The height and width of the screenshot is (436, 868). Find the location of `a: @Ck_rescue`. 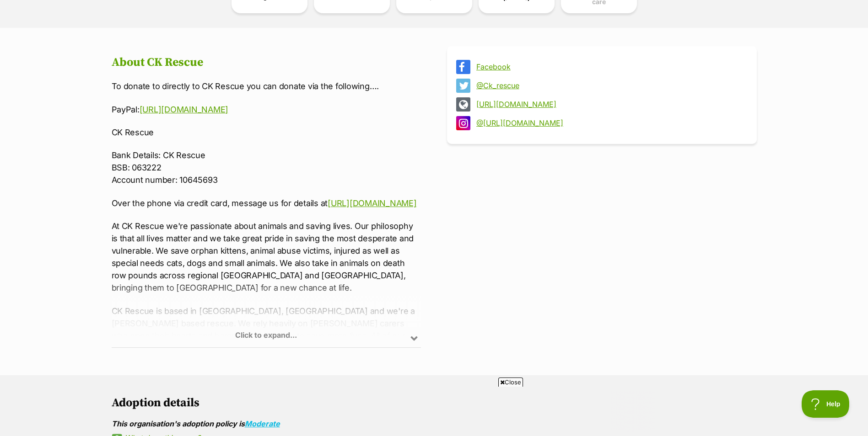

a: @Ck_rescue is located at coordinates (610, 85).